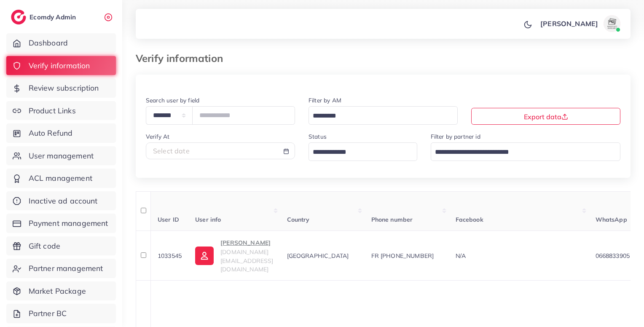 The height and width of the screenshot is (327, 644). I want to click on a: Market Package, so click(61, 291).